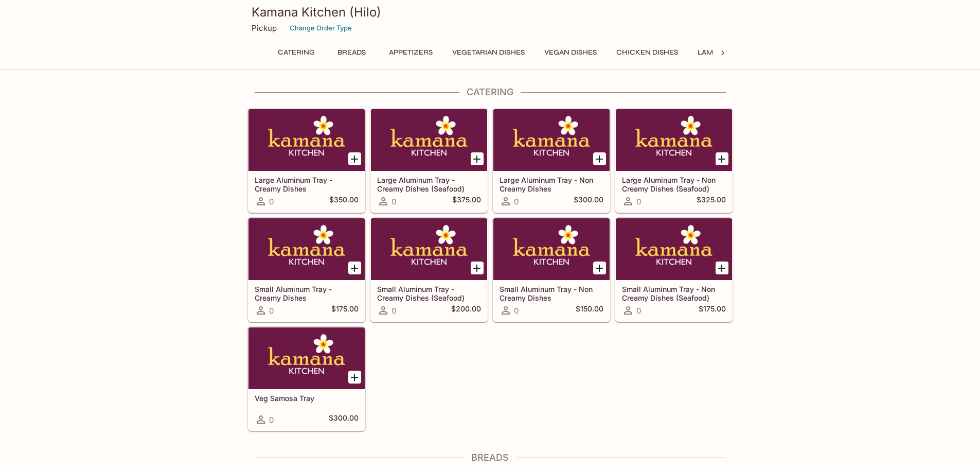 This screenshot has width=980, height=469. What do you see at coordinates (354, 268) in the screenshot?
I see `button: Add Small Aluminum Tray - Creamy Dishes` at bounding box center [354, 268].